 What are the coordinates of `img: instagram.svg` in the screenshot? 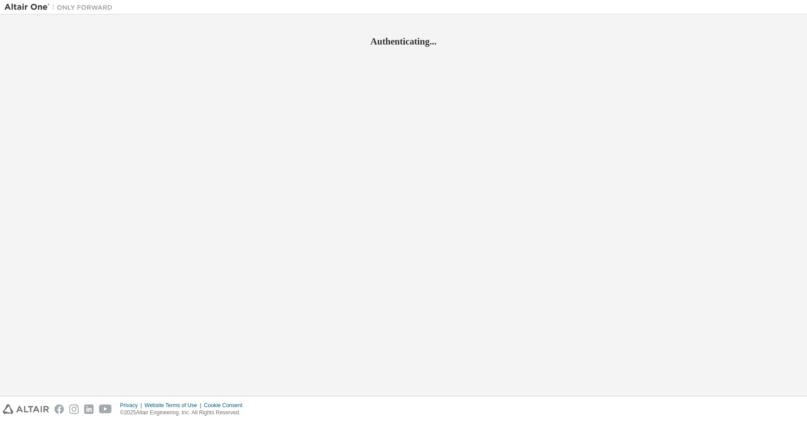 It's located at (74, 409).